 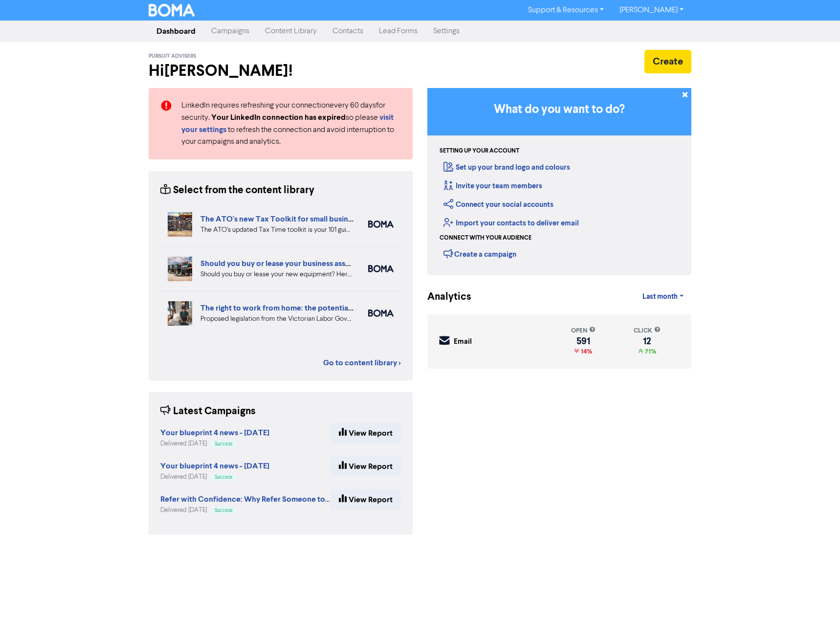 I want to click on a: The right to work from home: the potential impact for your employees and business, so click(x=346, y=308).